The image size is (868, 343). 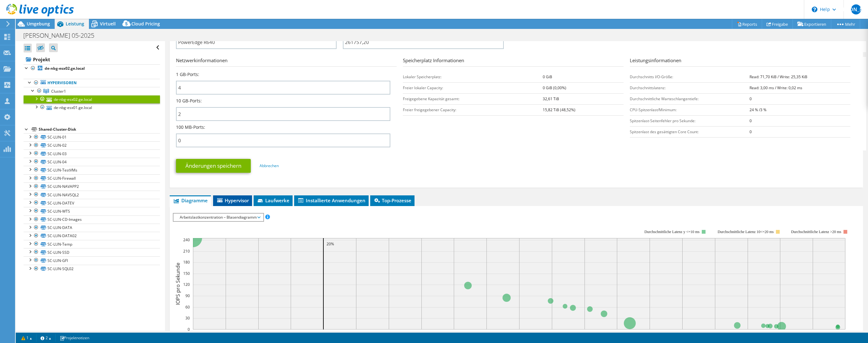 I want to click on td: Freier freigegebener Capacity:, so click(x=473, y=109).